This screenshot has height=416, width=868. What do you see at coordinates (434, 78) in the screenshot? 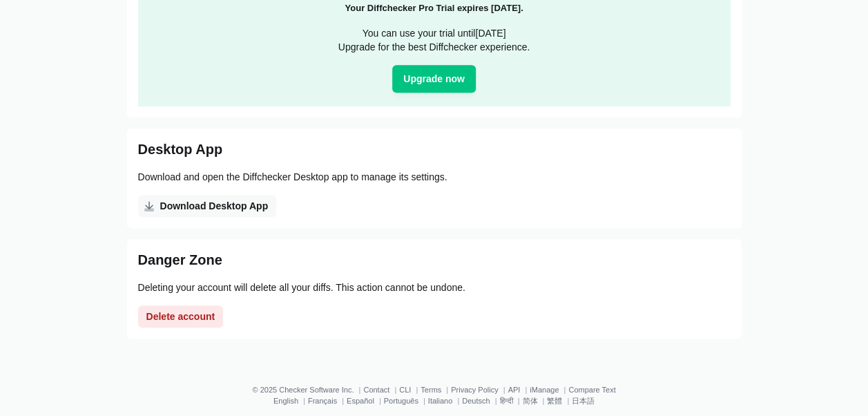
I see `a: Upgrade now` at bounding box center [434, 78].